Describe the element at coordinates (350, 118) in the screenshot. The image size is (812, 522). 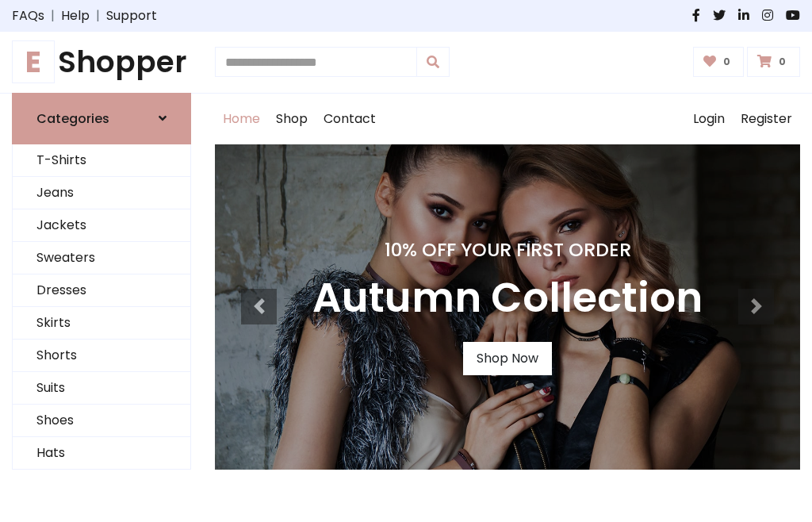
I see `a: Contact` at that location.